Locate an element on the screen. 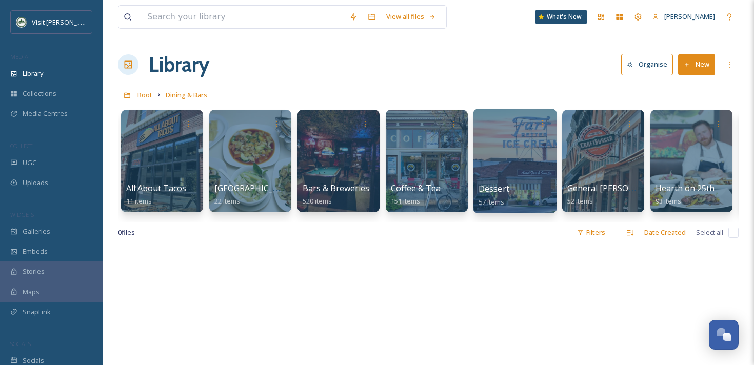  span: Library is located at coordinates (33, 73).